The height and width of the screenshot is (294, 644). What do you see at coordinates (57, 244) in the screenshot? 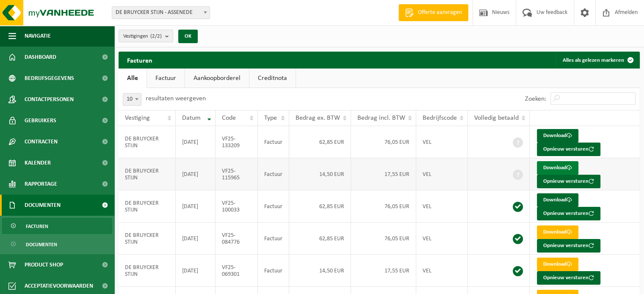
I see `a: Documenten` at bounding box center [57, 244].